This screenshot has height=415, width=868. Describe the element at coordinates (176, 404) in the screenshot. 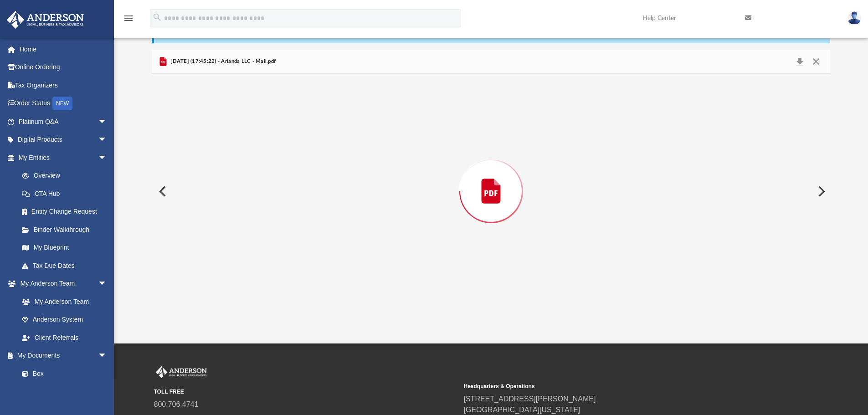

I see `a: 800.706.4741` at that location.